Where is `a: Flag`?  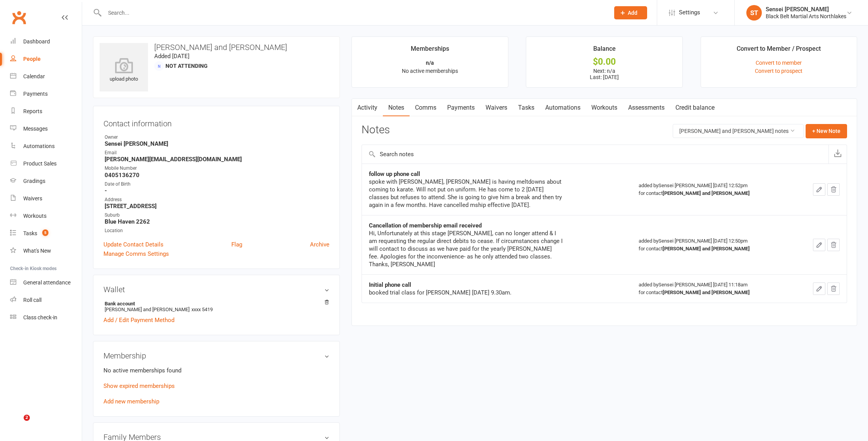 a: Flag is located at coordinates (237, 245).